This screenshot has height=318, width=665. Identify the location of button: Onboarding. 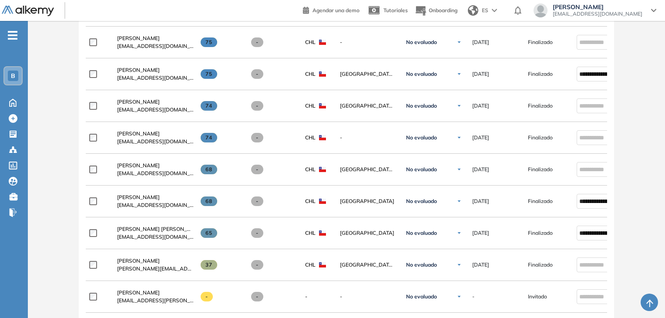
(436, 10).